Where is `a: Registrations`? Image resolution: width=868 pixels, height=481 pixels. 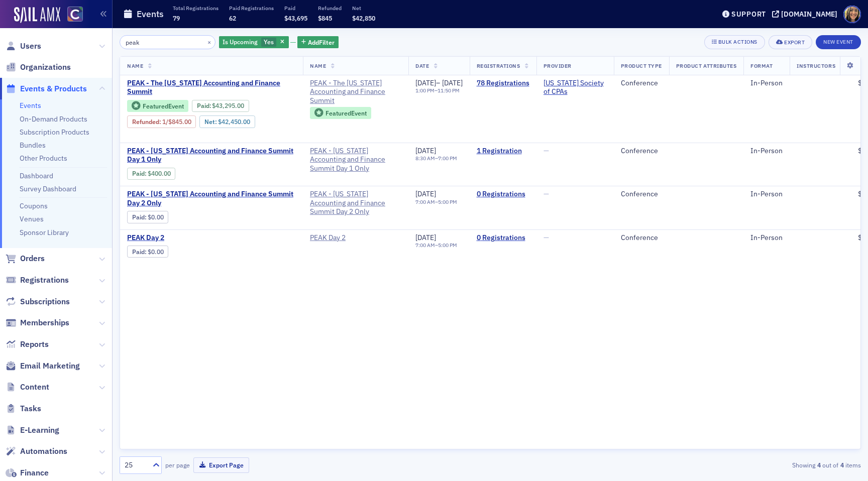
a: Registrations is located at coordinates (37, 280).